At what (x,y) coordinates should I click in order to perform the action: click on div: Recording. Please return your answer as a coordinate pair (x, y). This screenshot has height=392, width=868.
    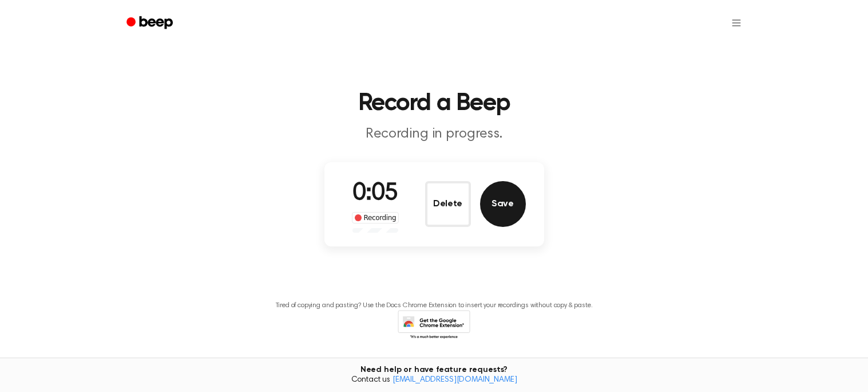
    Looking at the image, I should click on (375, 218).